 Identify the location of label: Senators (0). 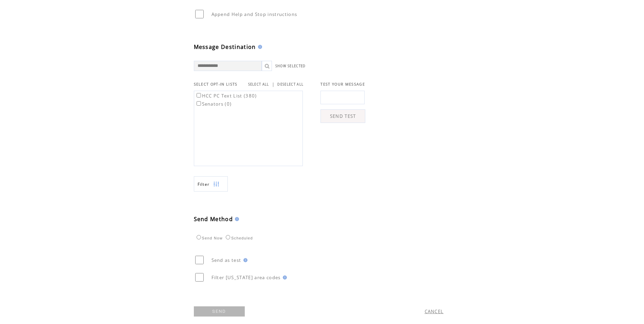
(213, 104).